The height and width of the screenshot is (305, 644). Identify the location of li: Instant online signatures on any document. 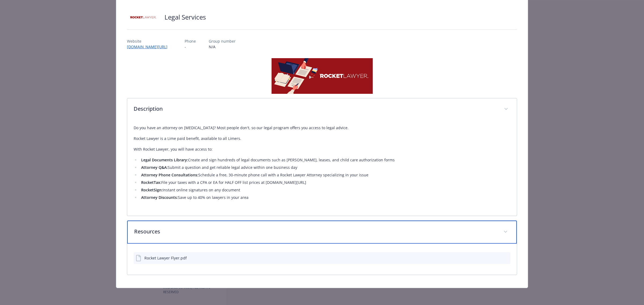
(325, 190).